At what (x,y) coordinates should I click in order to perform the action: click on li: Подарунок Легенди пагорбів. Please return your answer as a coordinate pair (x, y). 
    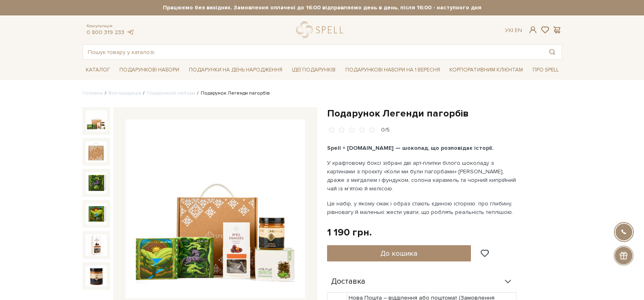
    Looking at the image, I should click on (232, 94).